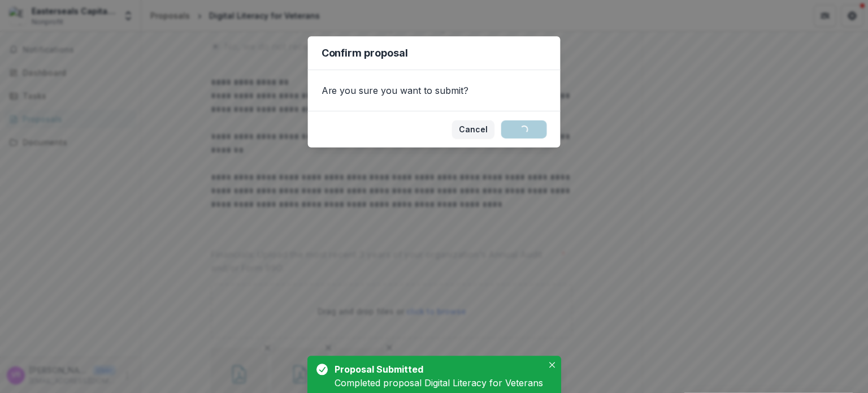 Image resolution: width=868 pixels, height=393 pixels. What do you see at coordinates (436, 369) in the screenshot?
I see `div: Proposal Submitted` at bounding box center [436, 369].